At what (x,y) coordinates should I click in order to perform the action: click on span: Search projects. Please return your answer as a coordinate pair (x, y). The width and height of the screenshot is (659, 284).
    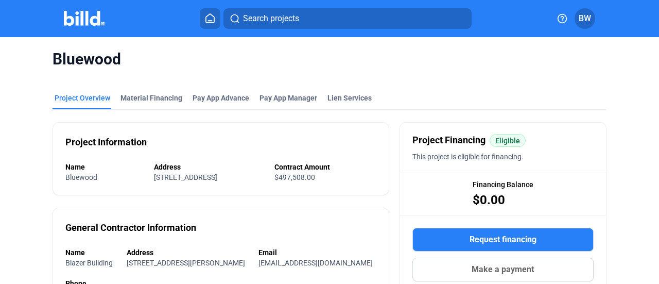
    Looking at the image, I should click on (271, 19).